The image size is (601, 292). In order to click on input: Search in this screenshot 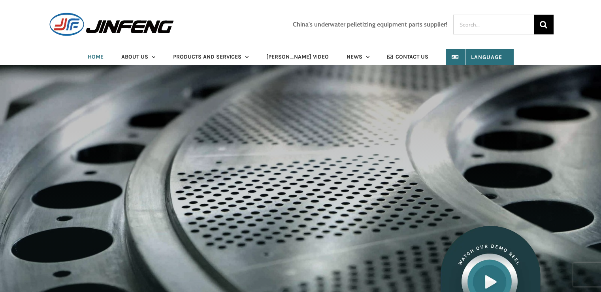, I will do `click(544, 25)`.